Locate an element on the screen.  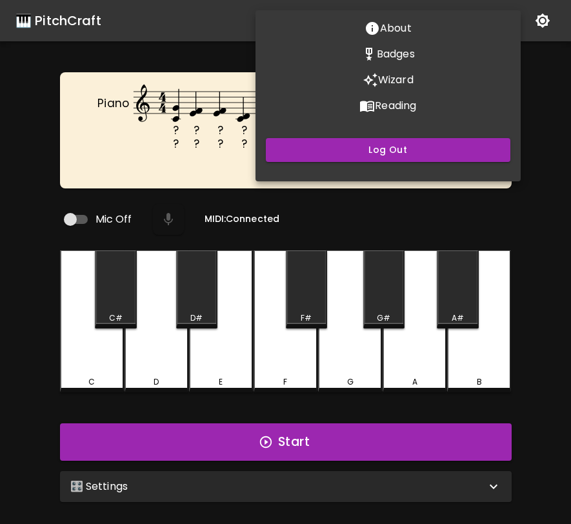
p: Reading is located at coordinates (395, 106).